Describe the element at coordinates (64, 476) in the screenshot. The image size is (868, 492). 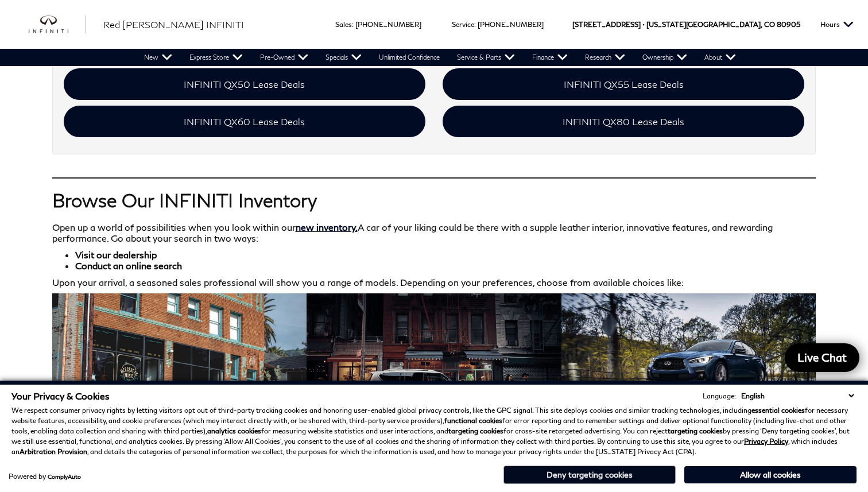
I see `a: ComplyAuto` at that location.